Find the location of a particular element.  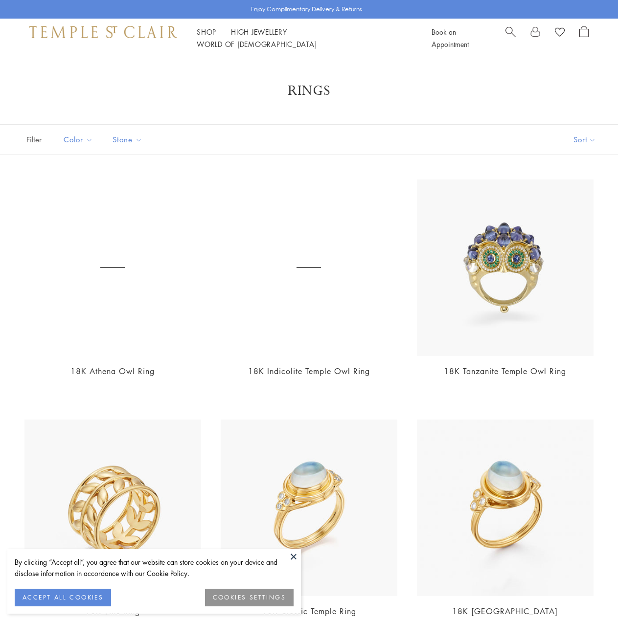

img: Temple St. Clair is located at coordinates (103, 32).